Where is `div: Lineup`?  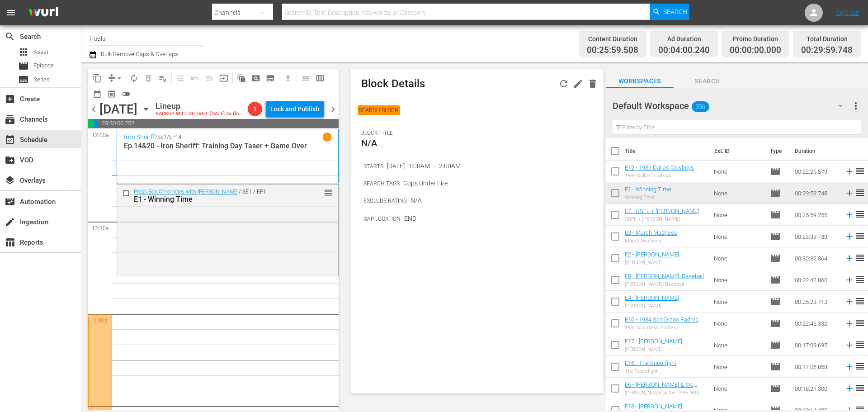 div: Lineup is located at coordinates (200, 106).